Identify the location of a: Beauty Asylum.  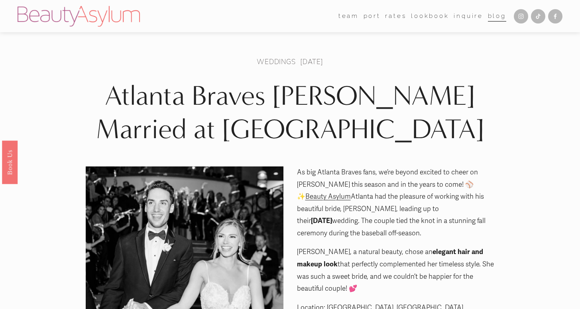
(328, 196).